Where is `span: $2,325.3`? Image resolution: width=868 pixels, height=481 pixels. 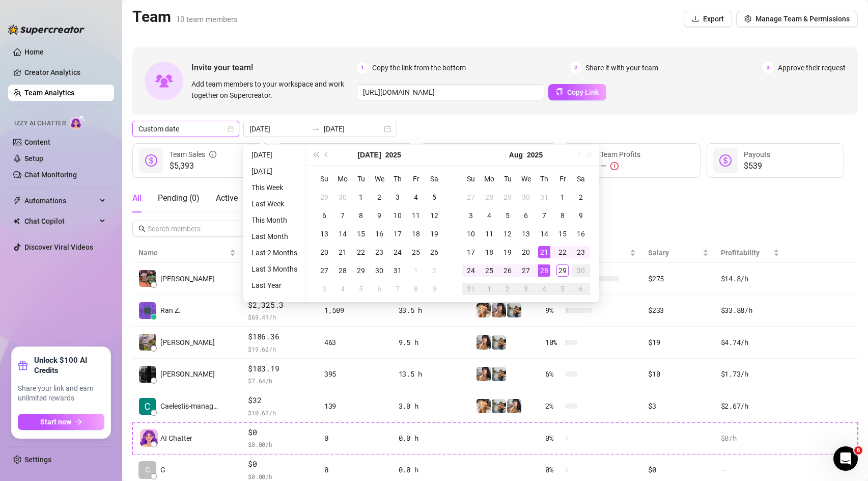 span: $2,325.3 is located at coordinates (280, 305).